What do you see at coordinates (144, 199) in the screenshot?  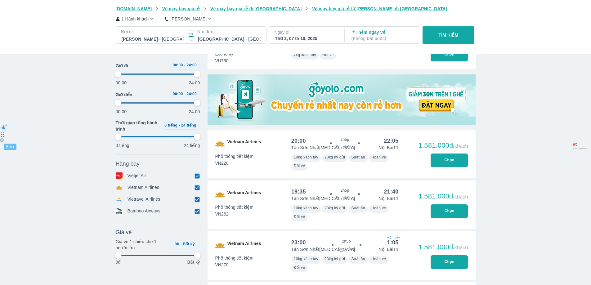 I see `p: Vietravel Airlines` at bounding box center [144, 199].